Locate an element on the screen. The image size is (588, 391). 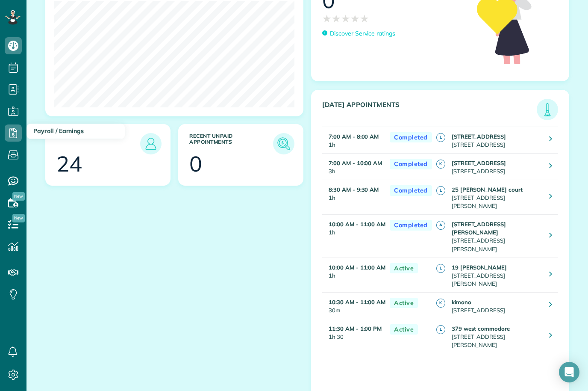
strong: 379 west commodore is located at coordinates (481, 328).